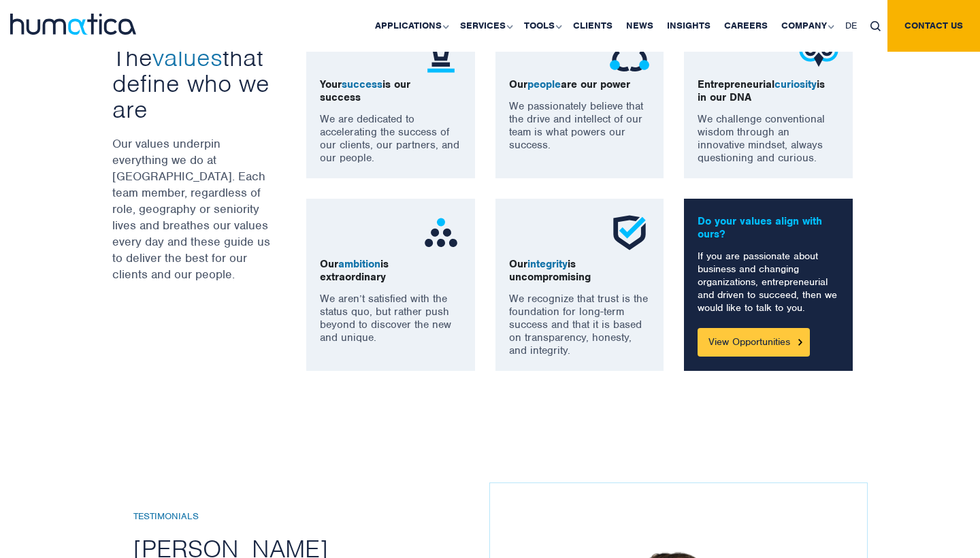  What do you see at coordinates (580, 126) in the screenshot?
I see `p: We passionately believe that the drive and intellect of our team is what powers our success.` at bounding box center [580, 126].